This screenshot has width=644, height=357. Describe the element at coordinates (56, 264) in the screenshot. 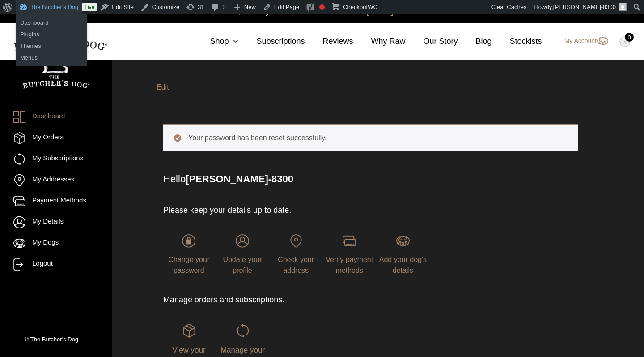

I see `a: Logout` at that location.